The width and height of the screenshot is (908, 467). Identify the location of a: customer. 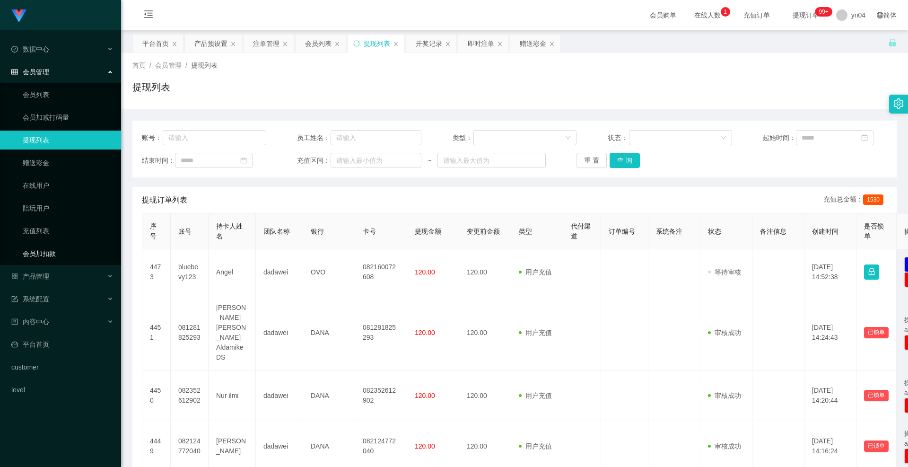
(62, 367).